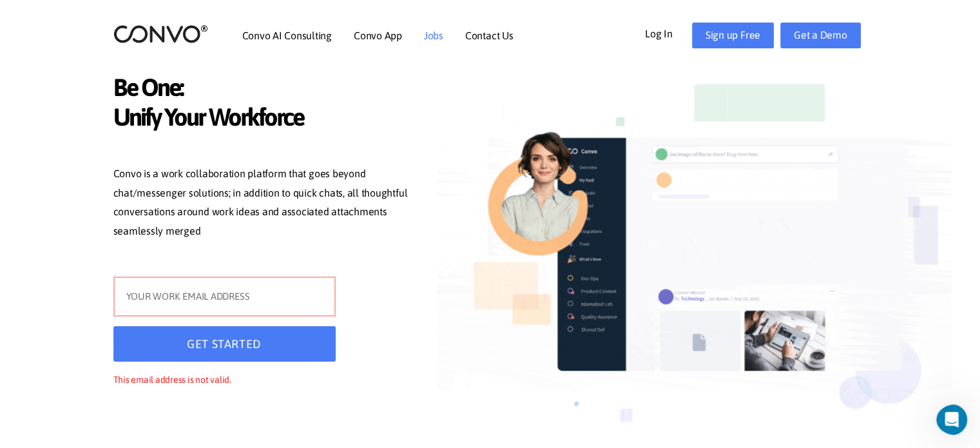 The height and width of the screenshot is (448, 980). What do you see at coordinates (821, 36) in the screenshot?
I see `a: Get a Demo` at bounding box center [821, 36].